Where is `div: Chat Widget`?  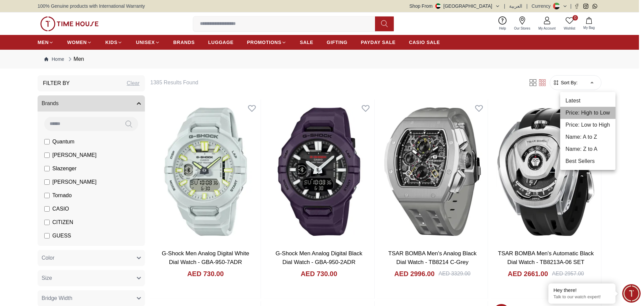
div: Chat Widget is located at coordinates (631, 293).